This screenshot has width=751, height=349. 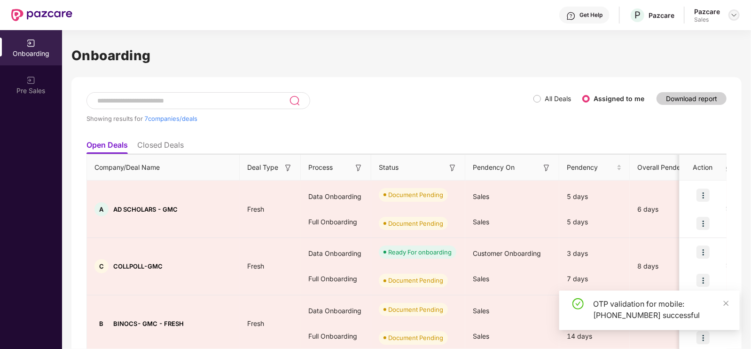 What do you see at coordinates (388, 167) in the screenshot?
I see `span: Status` at bounding box center [388, 167].